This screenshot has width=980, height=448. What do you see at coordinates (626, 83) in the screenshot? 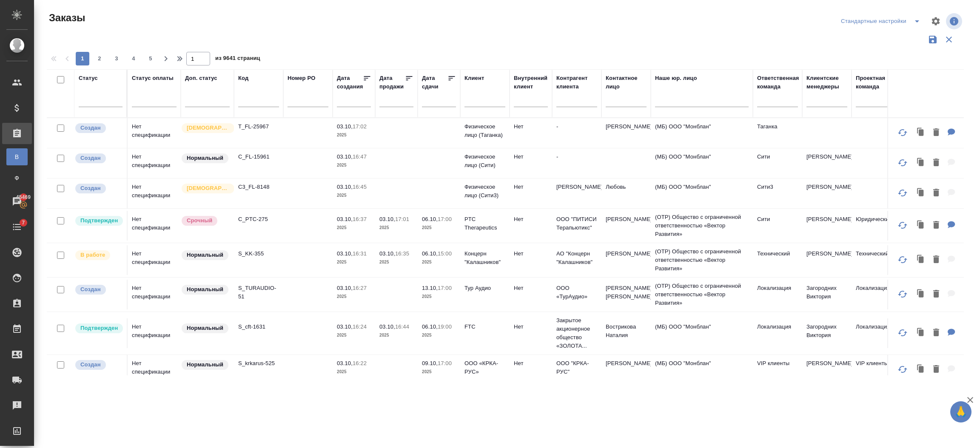
I see `div: Контактное лицо` at bounding box center [626, 83].